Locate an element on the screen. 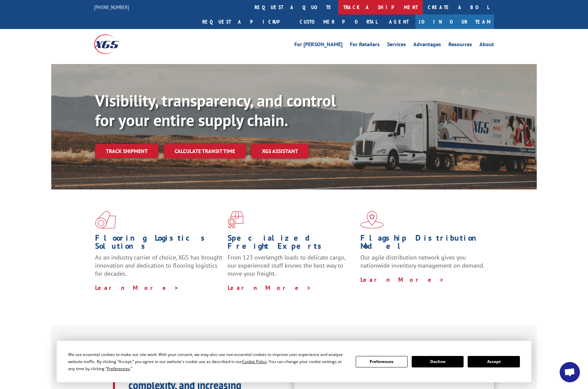  button: Decline is located at coordinates (438, 362).